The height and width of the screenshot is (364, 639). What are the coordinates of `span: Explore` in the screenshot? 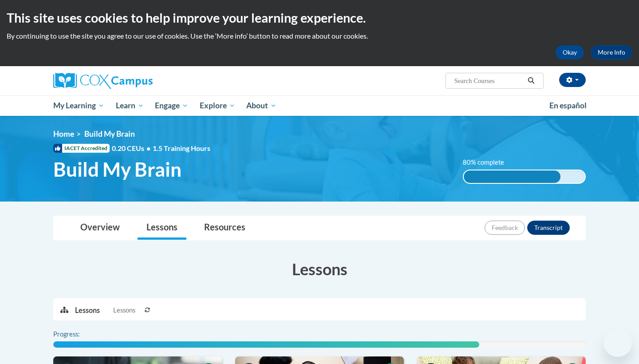 It's located at (217, 105).